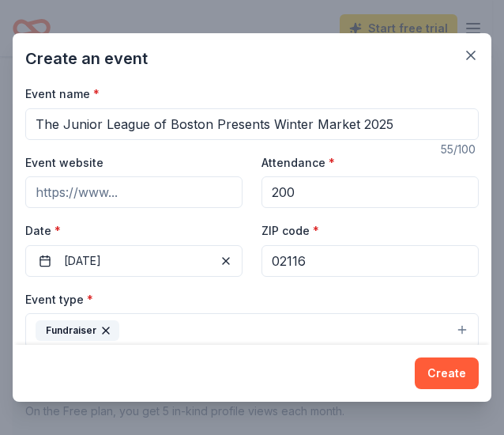 The height and width of the screenshot is (435, 504). I want to click on button: Create, so click(446, 373).